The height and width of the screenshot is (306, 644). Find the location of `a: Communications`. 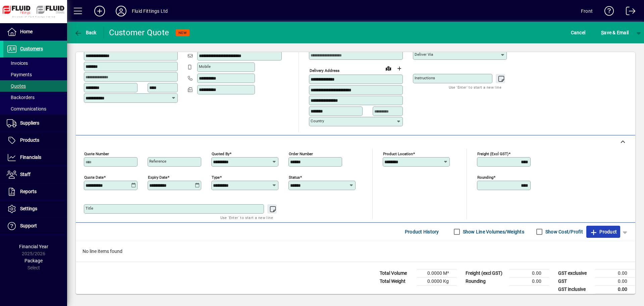

a: Communications is located at coordinates (35, 109).